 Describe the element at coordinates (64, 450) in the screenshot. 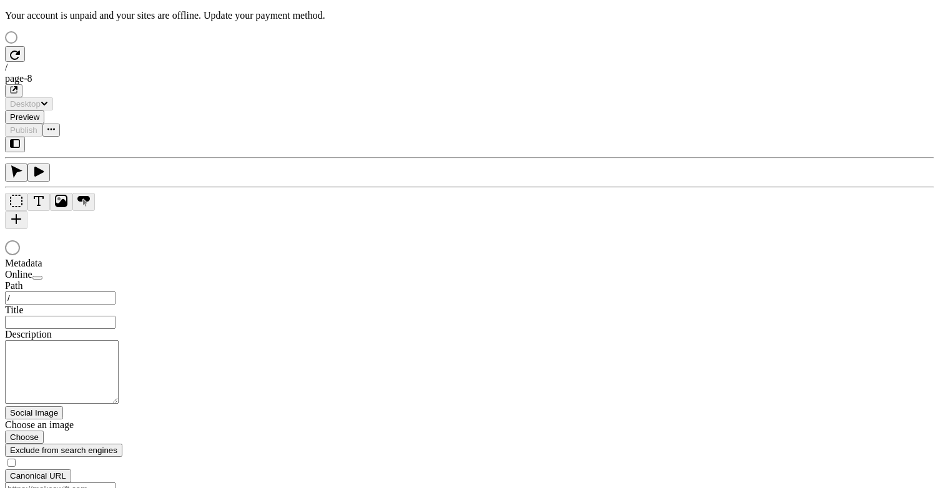

I see `span: Exclude from search engines` at that location.